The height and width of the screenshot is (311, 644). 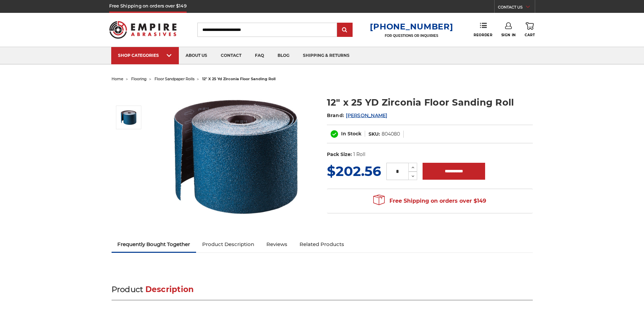 What do you see at coordinates (239, 79) in the screenshot?
I see `span: 12" x 25 yd zirconia floor sanding roll` at bounding box center [239, 79].